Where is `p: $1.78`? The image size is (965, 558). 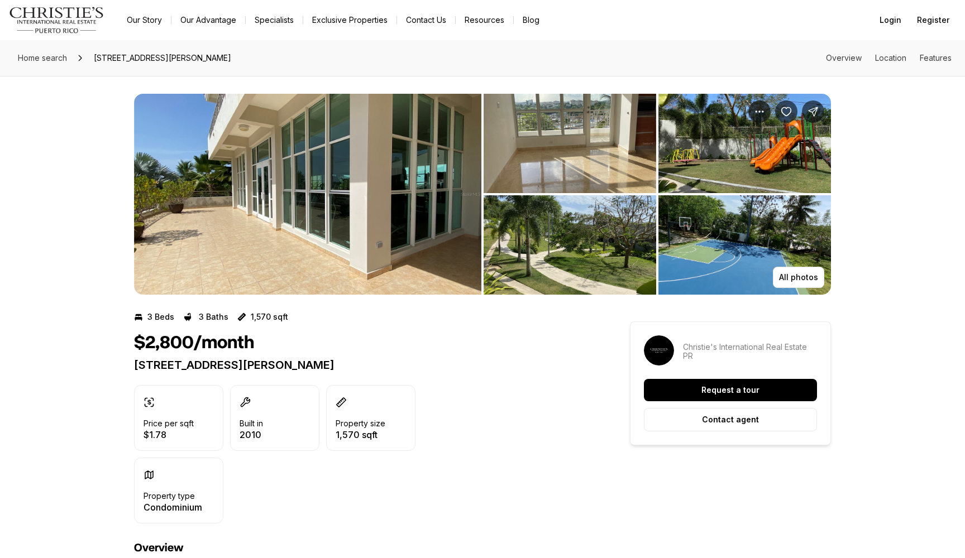
p: $1.78 is located at coordinates (169, 435).